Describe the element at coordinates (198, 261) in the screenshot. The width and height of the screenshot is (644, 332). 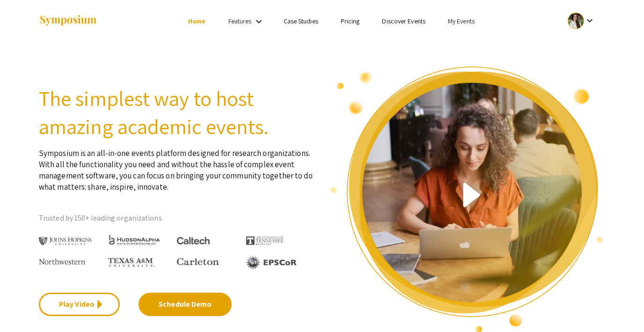
I see `img: Carleton` at that location.